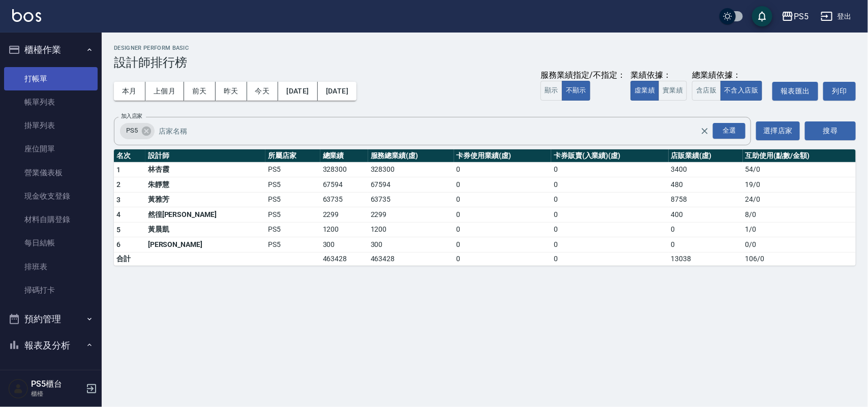 This screenshot has width=868, height=407. What do you see at coordinates (132, 131) in the screenshot?
I see `span: PS5` at bounding box center [132, 131].